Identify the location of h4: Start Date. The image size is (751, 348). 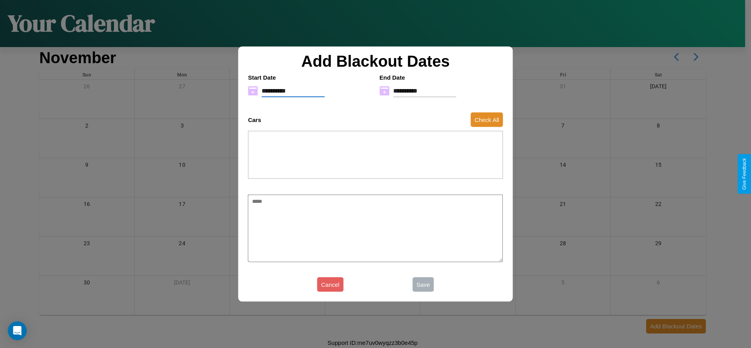
(309, 77).